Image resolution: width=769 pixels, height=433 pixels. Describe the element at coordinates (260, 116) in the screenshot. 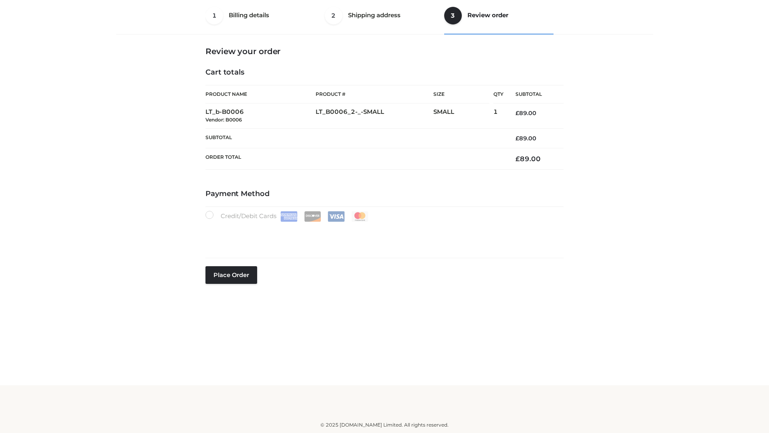

I see `td: LT_b-B0006` at that location.